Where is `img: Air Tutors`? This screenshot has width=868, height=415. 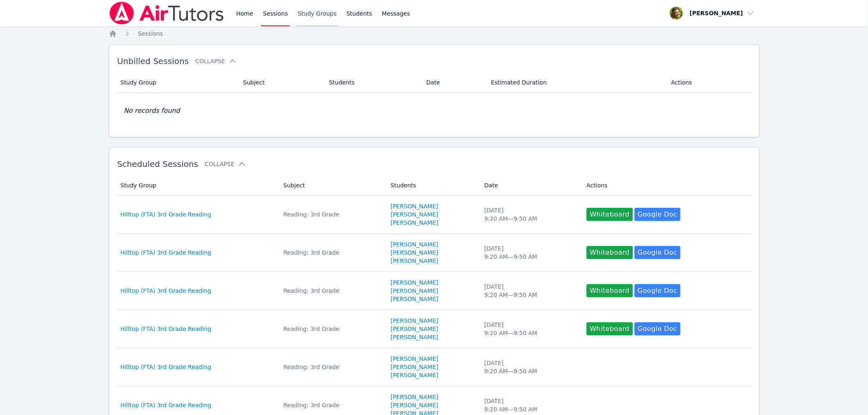 img: Air Tutors is located at coordinates (166, 13).